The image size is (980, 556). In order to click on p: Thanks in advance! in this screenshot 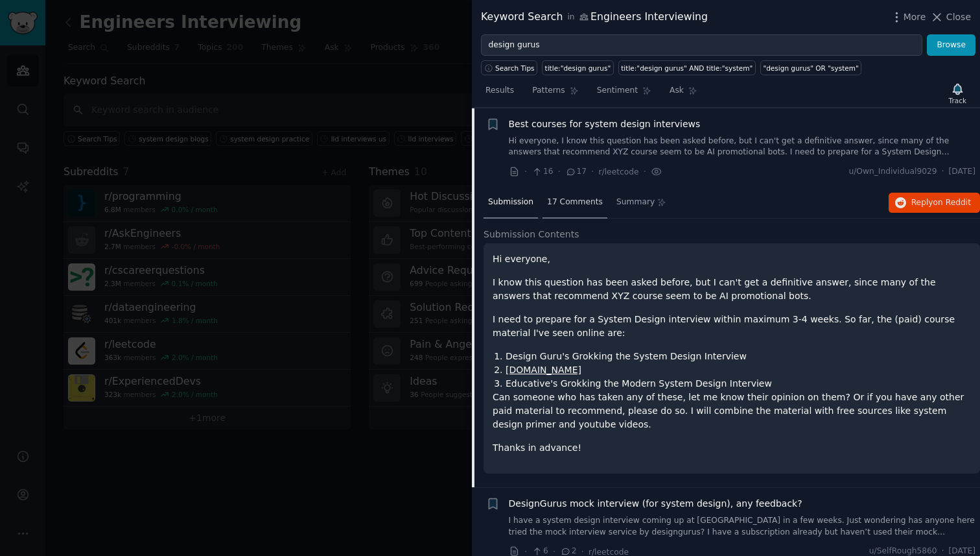, I will do `click(732, 448)`.